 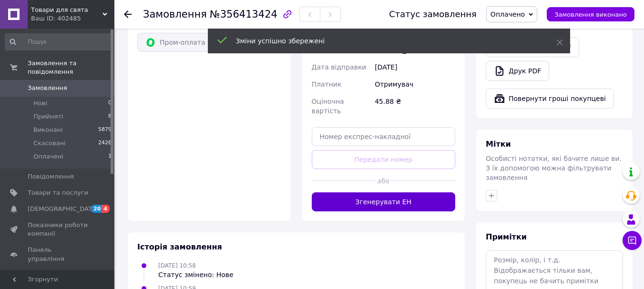 I want to click on span: Оціночна вартість, so click(x=328, y=106).